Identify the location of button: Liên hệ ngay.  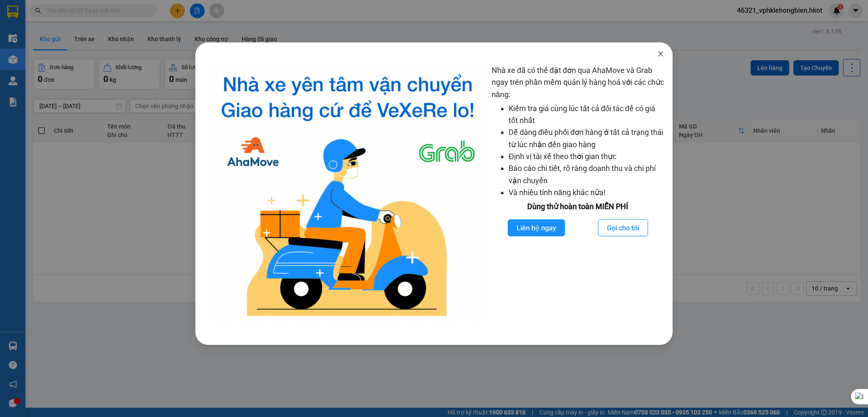
(536, 227).